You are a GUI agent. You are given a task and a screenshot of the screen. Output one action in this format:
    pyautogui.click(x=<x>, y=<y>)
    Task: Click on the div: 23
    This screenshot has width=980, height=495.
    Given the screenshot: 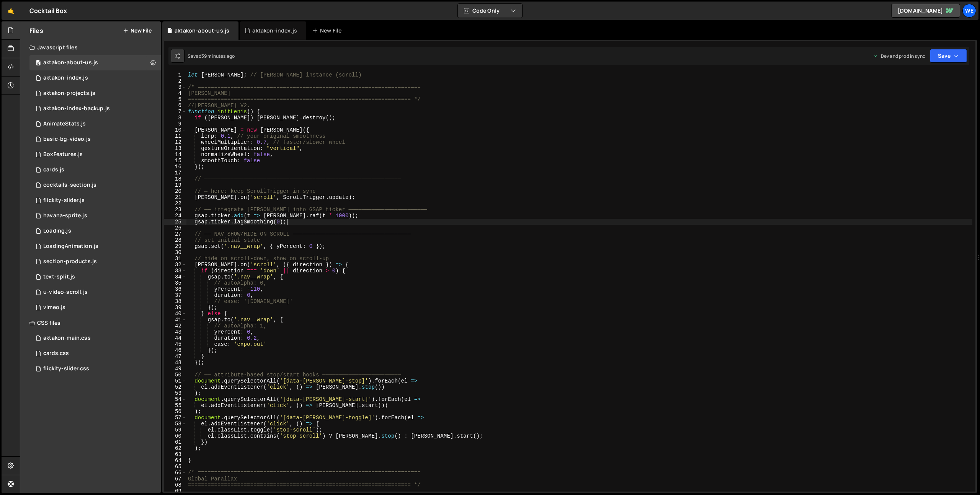 What is the action you would take?
    pyautogui.click(x=175, y=210)
    